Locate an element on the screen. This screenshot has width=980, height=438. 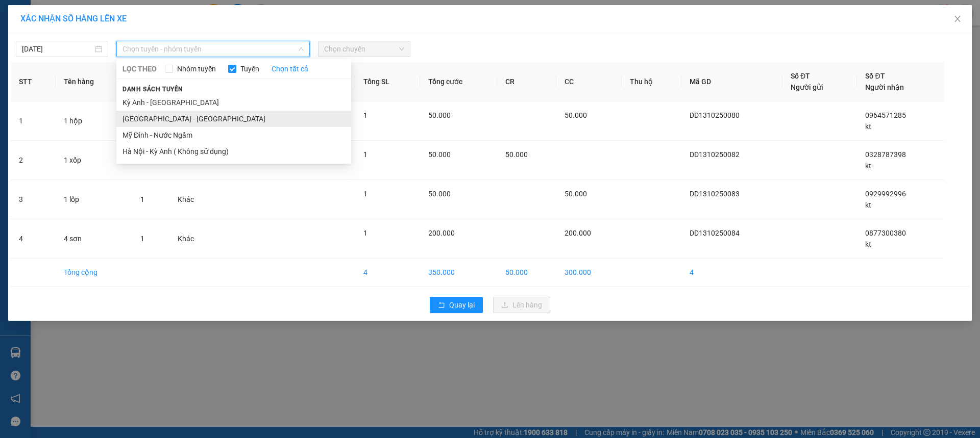
span: DD1310250080 is located at coordinates (715, 115).